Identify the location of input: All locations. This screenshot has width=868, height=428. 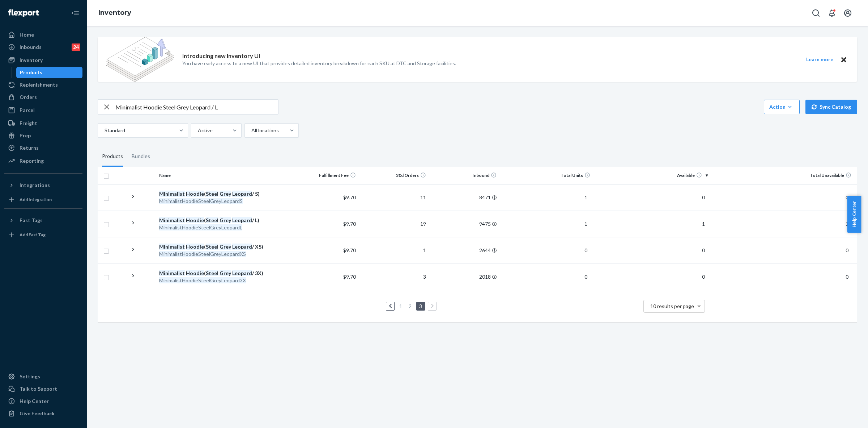
(251, 130).